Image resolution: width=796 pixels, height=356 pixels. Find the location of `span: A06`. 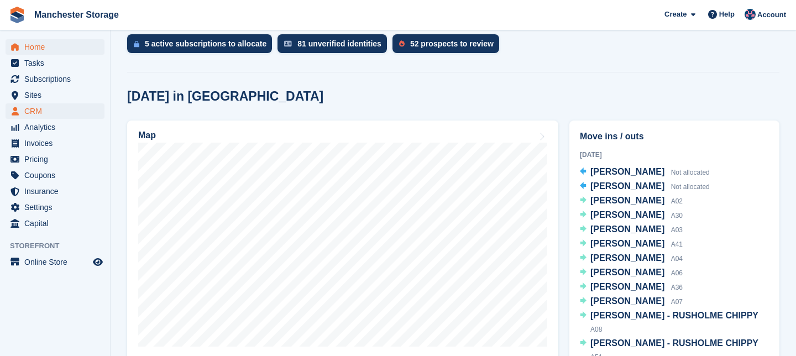

span: A06 is located at coordinates (677, 273).